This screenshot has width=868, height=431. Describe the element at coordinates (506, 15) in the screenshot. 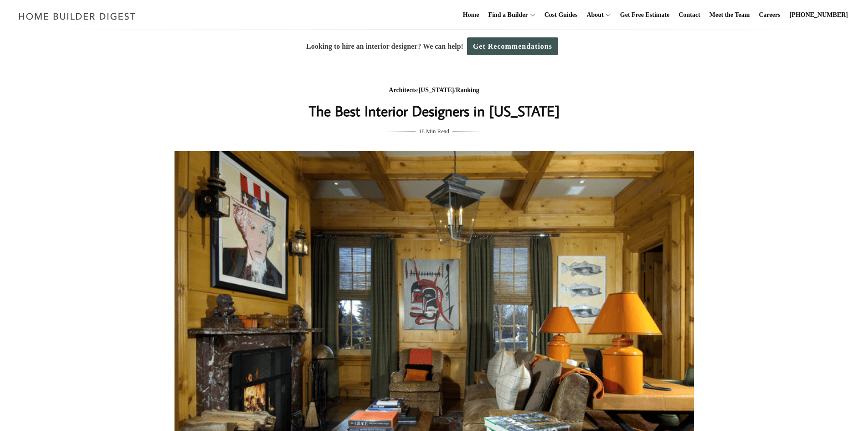

I see `a: Find a Builder` at that location.